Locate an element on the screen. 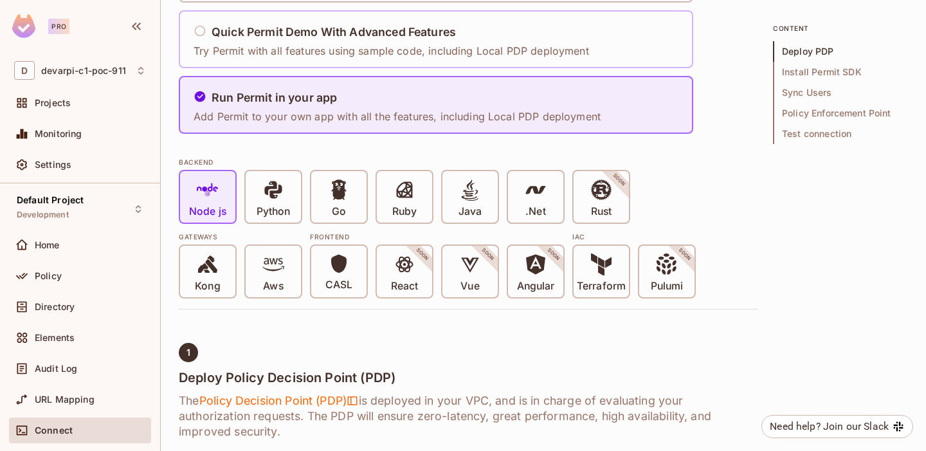 The height and width of the screenshot is (451, 926). span: Development is located at coordinates (42, 215).